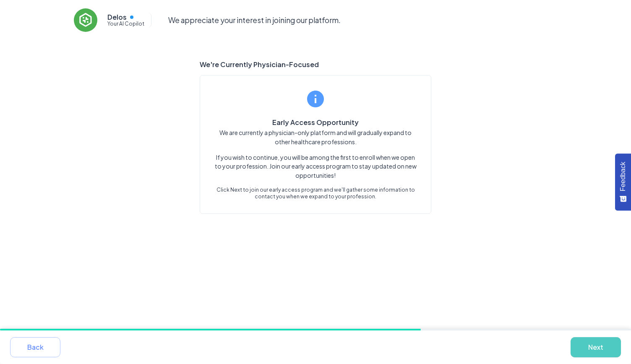  Describe the element at coordinates (316, 122) in the screenshot. I see `h6: Early Access Opportunity` at that location.